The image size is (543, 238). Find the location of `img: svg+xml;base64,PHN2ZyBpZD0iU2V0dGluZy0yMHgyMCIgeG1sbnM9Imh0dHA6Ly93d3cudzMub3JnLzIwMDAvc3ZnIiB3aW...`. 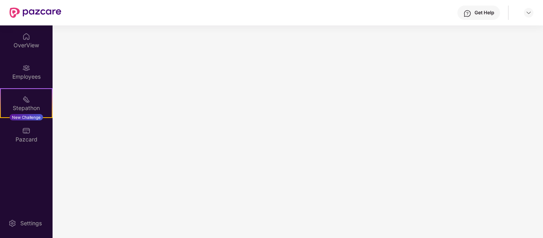

img: svg+xml;base64,PHN2ZyBpZD0iU2V0dGluZy0yMHgyMCIgeG1sbnM9Imh0dHA6Ly93d3cudzMub3JnLzIwMDAvc3ZnIiB3aW... is located at coordinates (12, 224).